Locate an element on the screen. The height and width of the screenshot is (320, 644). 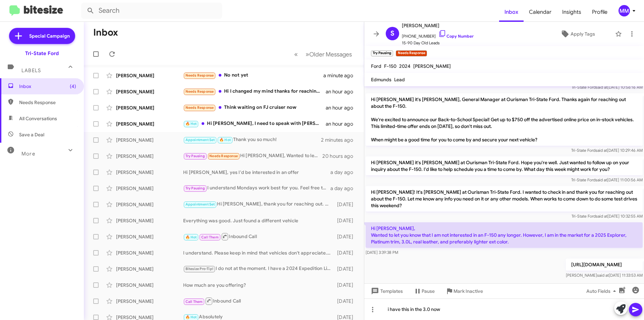
div: I understand Mondays work best for you. Feel free to reach out anytime if you see a vehicle you l... is located at coordinates (257, 188).